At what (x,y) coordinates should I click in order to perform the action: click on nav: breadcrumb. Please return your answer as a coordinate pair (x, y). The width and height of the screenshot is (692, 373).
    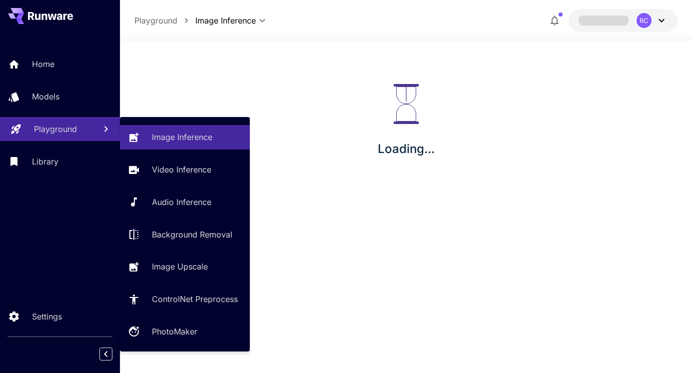
    Looking at the image, I should click on (165, 20).